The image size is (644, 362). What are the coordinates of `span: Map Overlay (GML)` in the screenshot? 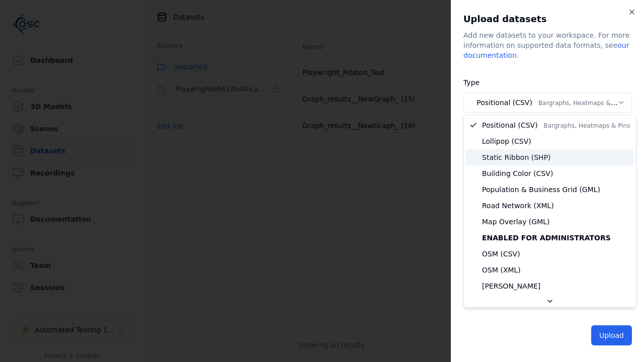 It's located at (516, 222).